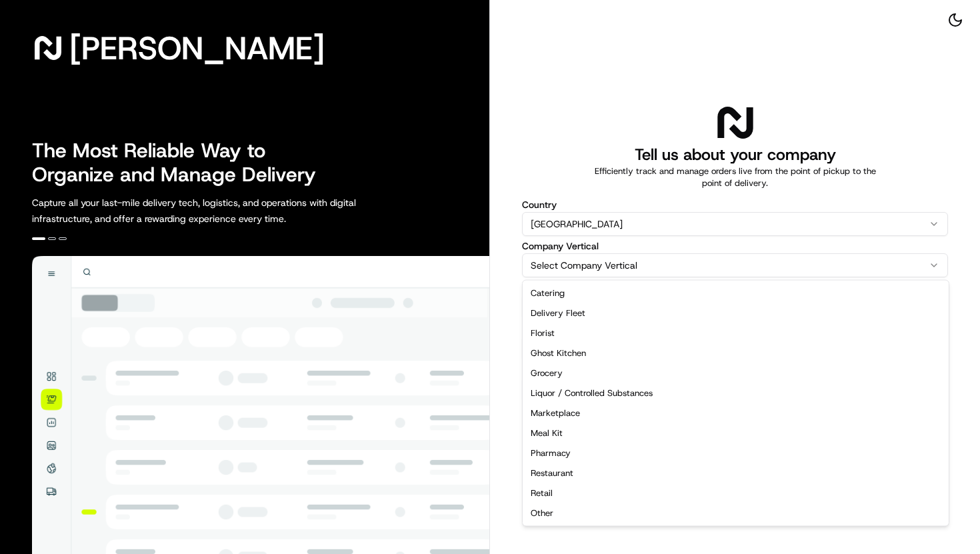  I want to click on span: Pharmacy, so click(551, 453).